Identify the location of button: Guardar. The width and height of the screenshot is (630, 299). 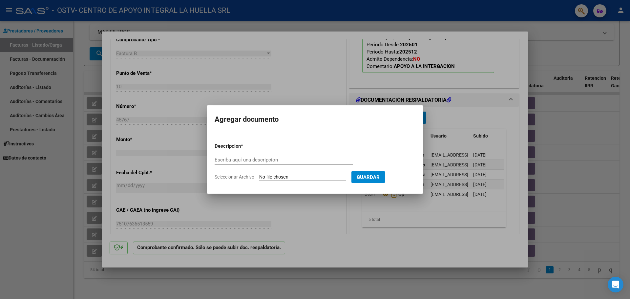
(368, 177).